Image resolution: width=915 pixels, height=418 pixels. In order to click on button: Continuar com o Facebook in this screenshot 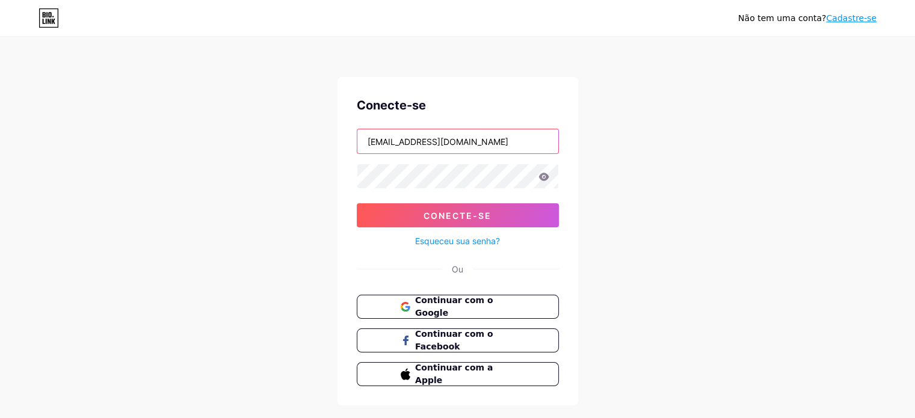, I will do `click(458, 340)`.